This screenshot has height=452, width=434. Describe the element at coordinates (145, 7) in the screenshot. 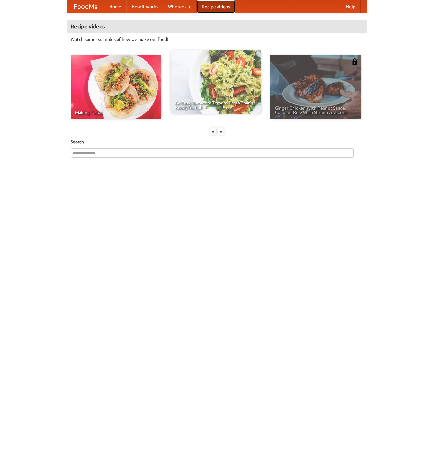

I see `a: How it works` at that location.